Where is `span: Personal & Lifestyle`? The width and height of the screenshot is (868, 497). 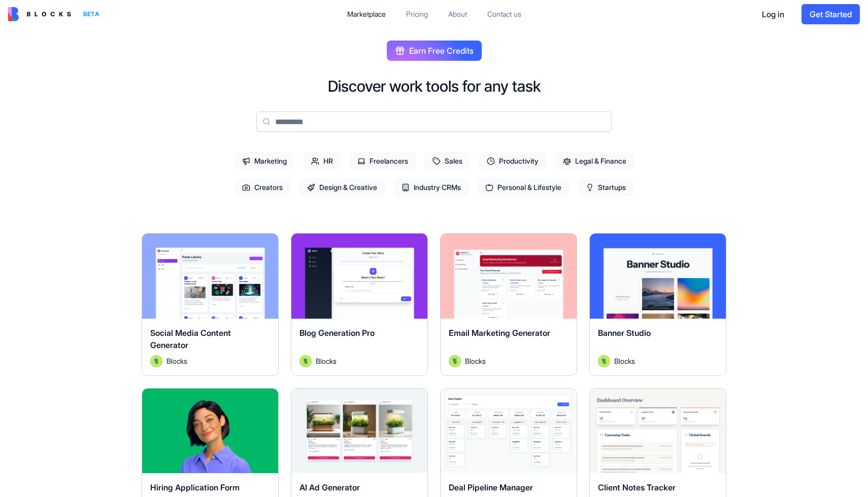 span: Personal & Lifestyle is located at coordinates (523, 187).